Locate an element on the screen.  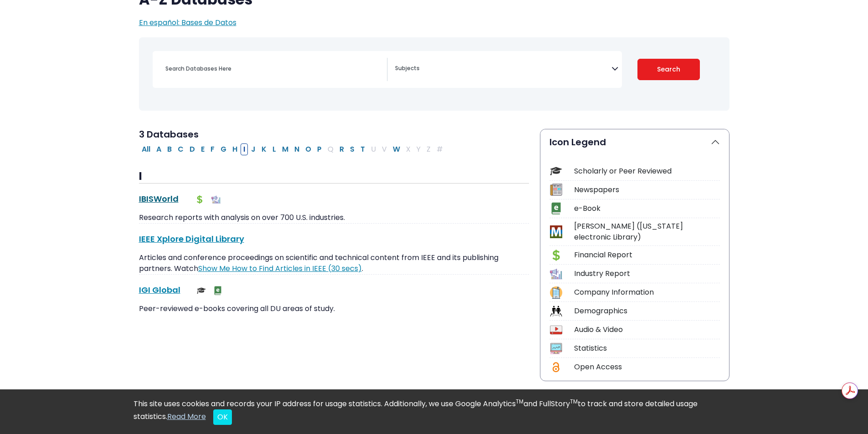
span: En español: Bases de Datos is located at coordinates (187, 23).